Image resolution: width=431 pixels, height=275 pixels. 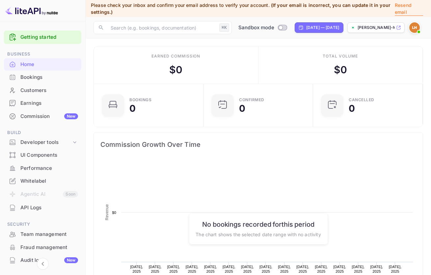 What do you see at coordinates (42, 77) in the screenshot?
I see `a: Bookings` at bounding box center [42, 77].